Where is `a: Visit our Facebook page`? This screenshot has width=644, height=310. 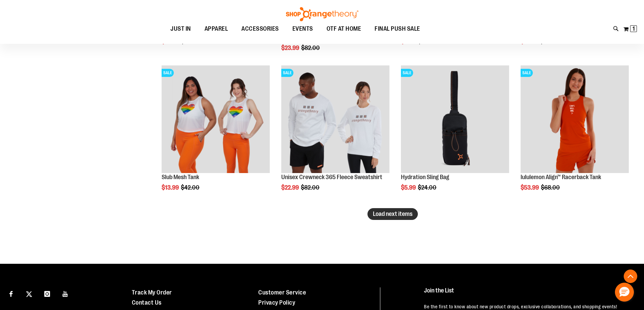
a: Visit our Facebook page is located at coordinates (11, 293).